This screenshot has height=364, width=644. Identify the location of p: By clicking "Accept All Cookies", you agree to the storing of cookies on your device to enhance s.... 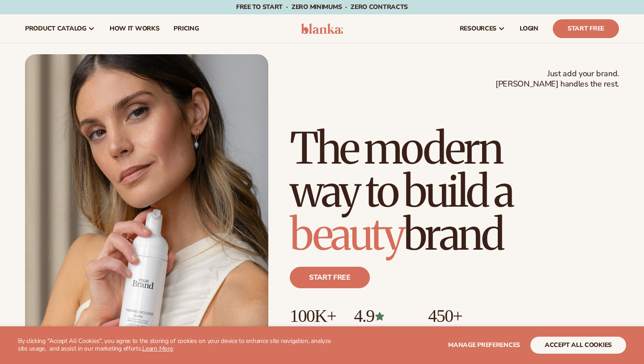
(177, 345).